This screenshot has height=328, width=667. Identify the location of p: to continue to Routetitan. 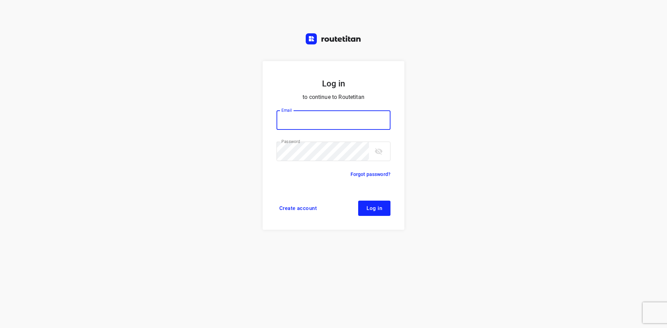
(334, 97).